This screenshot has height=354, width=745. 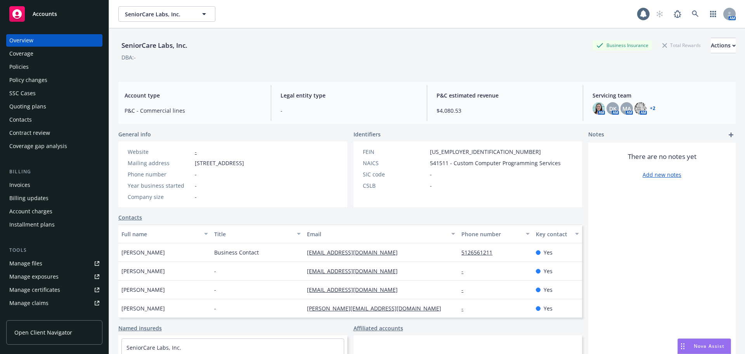 I want to click on a: Account charges, so click(x=54, y=211).